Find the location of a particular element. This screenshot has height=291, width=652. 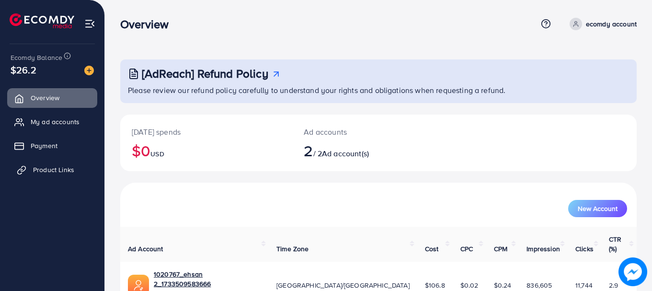

span: Clicks is located at coordinates (584, 249).